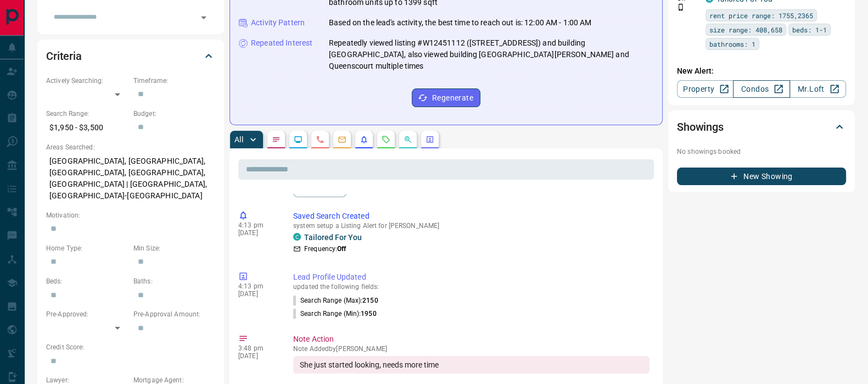 The width and height of the screenshot is (868, 384). What do you see at coordinates (471, 277) in the screenshot?
I see `p: Lead Profile Updated` at bounding box center [471, 277].